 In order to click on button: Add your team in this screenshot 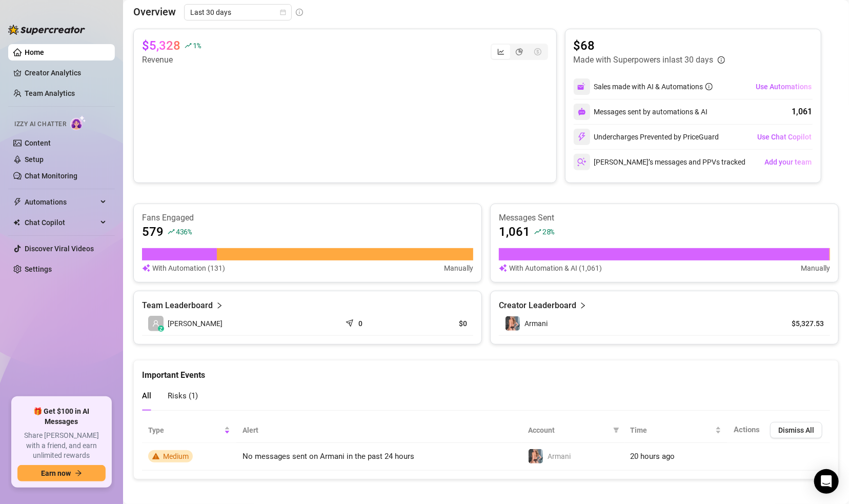, I will do `click(789, 162)`.